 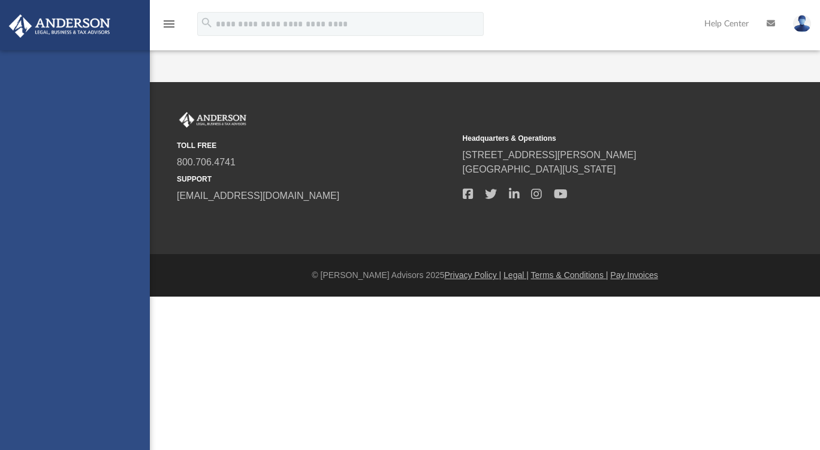 I want to click on i: menu, so click(x=169, y=24).